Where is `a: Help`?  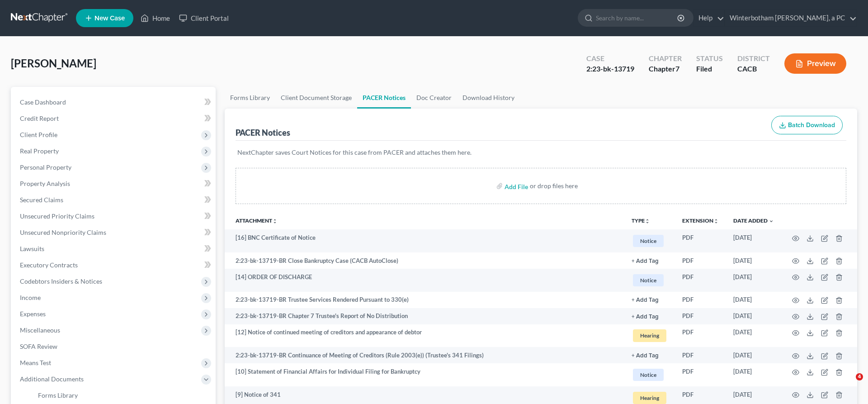 a: Help is located at coordinates (709, 18).